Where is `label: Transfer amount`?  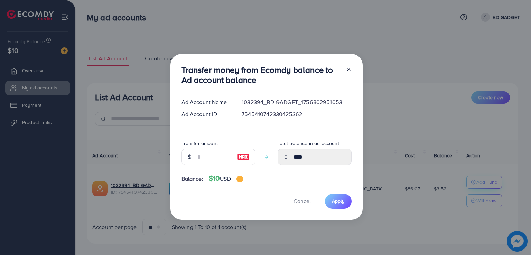
label: Transfer amount is located at coordinates (200, 143).